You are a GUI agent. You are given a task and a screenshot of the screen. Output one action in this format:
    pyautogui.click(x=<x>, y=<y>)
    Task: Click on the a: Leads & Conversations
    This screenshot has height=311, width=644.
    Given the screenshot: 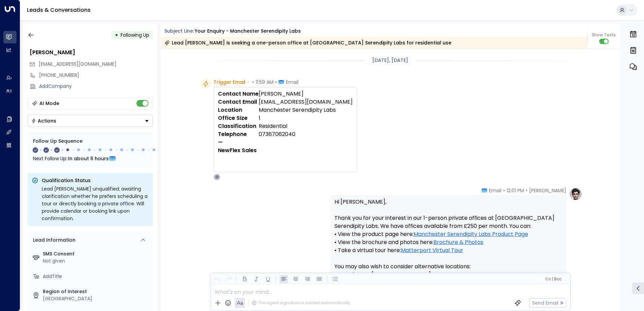 What is the action you would take?
    pyautogui.click(x=59, y=10)
    